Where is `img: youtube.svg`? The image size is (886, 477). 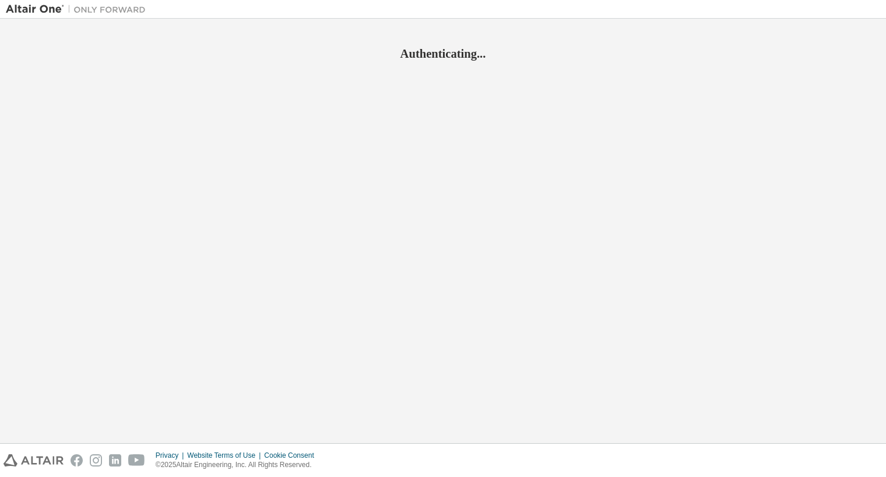 img: youtube.svg is located at coordinates (136, 460).